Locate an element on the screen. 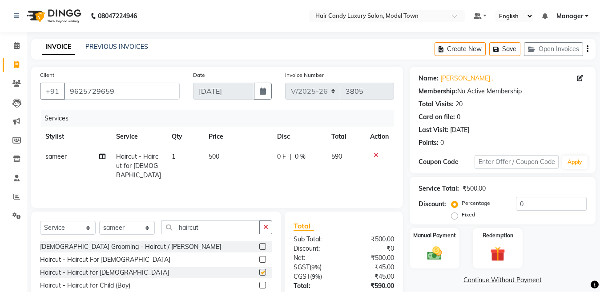  img: _gift.svg is located at coordinates (498, 254).